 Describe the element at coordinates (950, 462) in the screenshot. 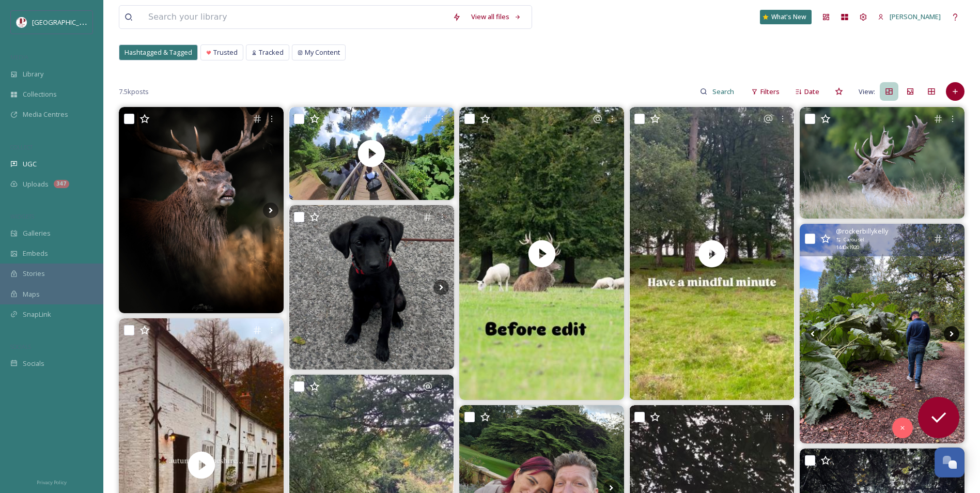

I see `button: Open Chat` at that location.